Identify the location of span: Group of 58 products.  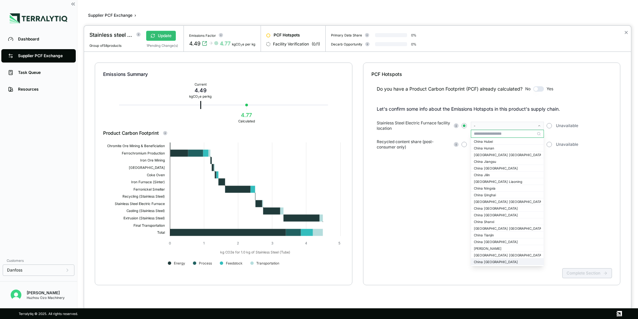
(106, 45).